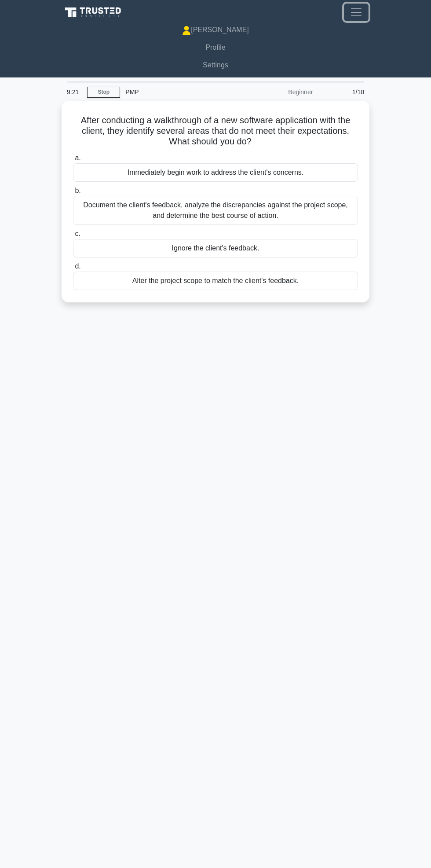 This screenshot has width=431, height=868. Describe the element at coordinates (215, 281) in the screenshot. I see `div: Alter the project scope to match the client's feedback.` at that location.